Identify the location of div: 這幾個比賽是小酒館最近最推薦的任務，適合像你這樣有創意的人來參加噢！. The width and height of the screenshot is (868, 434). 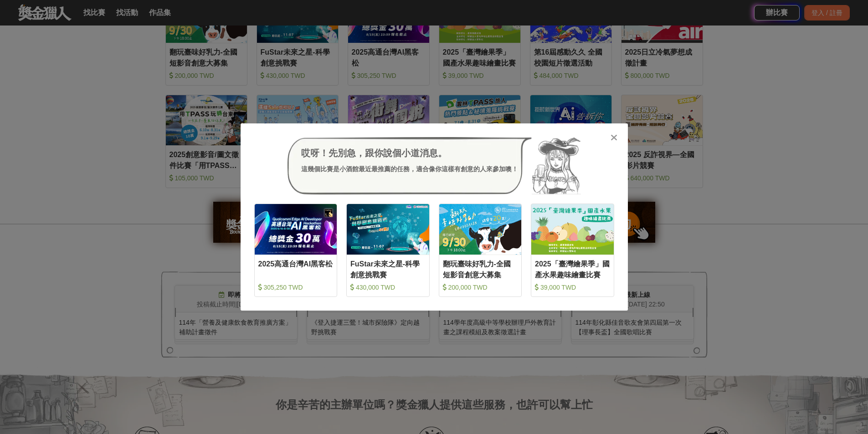
(410, 169).